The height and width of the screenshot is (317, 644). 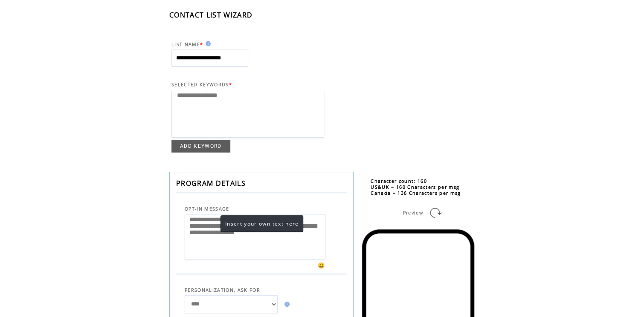 I want to click on span: US&UK = 160 Characters per msg, so click(x=415, y=187).